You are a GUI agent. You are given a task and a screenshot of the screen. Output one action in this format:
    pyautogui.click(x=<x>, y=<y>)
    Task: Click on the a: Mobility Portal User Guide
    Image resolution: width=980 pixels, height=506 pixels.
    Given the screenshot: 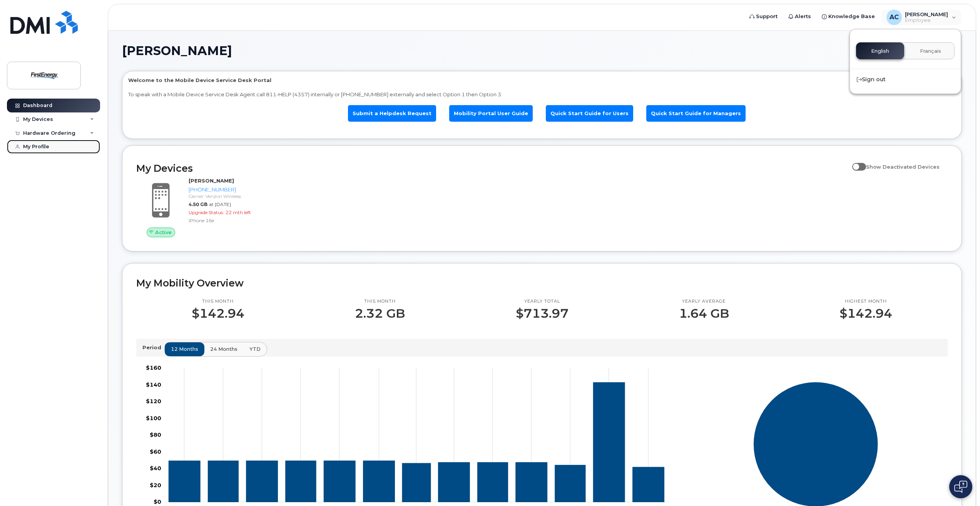 What is the action you would take?
    pyautogui.click(x=491, y=113)
    